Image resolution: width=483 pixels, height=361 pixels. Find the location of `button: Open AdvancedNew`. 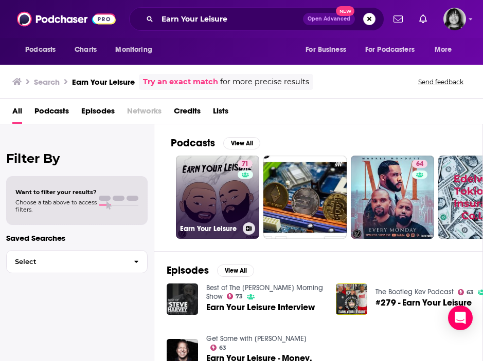

button: Open AdvancedNew is located at coordinates (329, 19).